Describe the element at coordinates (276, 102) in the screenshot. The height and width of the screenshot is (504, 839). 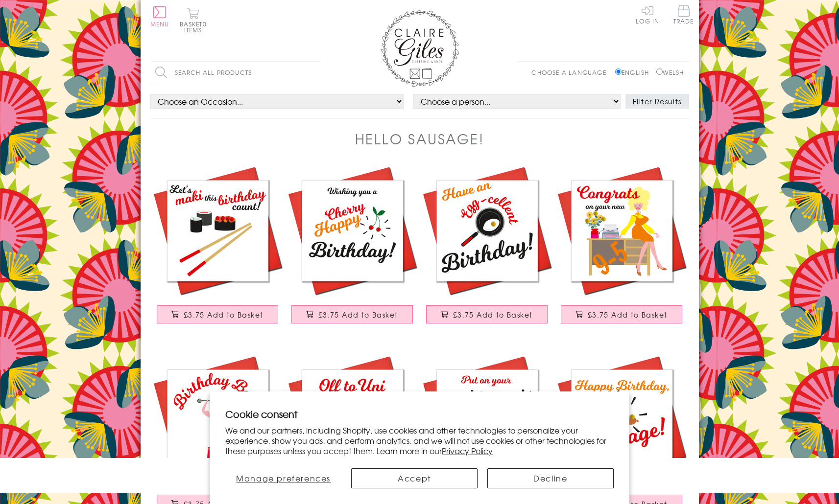
I see `select: option option` at that location.